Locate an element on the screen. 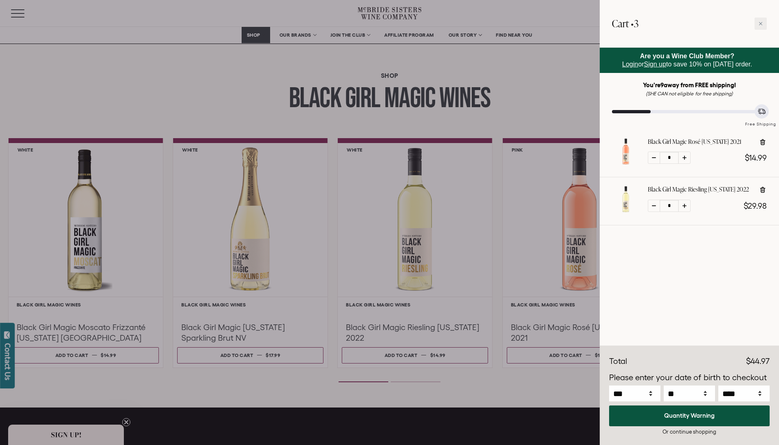 This screenshot has width=779, height=445. a: Black Girl Magic Riesling California 2022 is located at coordinates (626, 210).